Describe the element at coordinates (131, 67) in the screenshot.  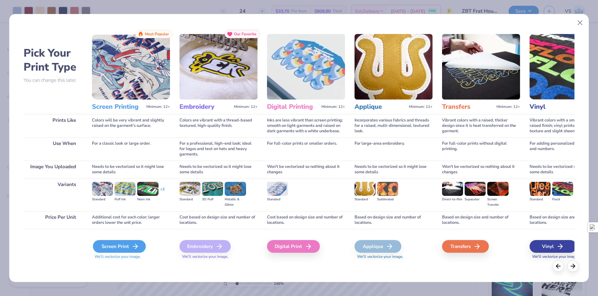
I see `img: Screen Printing` at that location.